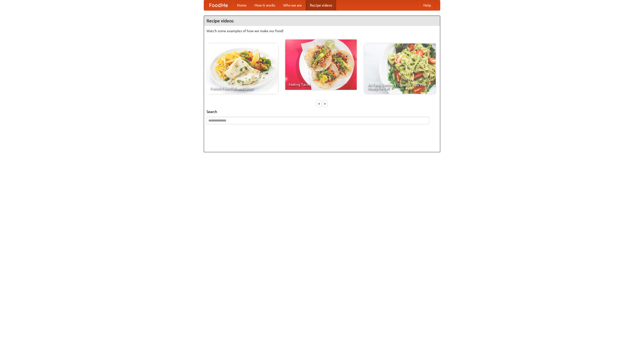  What do you see at coordinates (322, 21) in the screenshot?
I see `h4: Recipe videos` at bounding box center [322, 21].